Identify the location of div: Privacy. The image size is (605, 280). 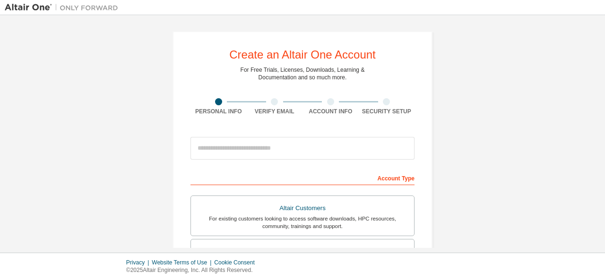
(139, 263).